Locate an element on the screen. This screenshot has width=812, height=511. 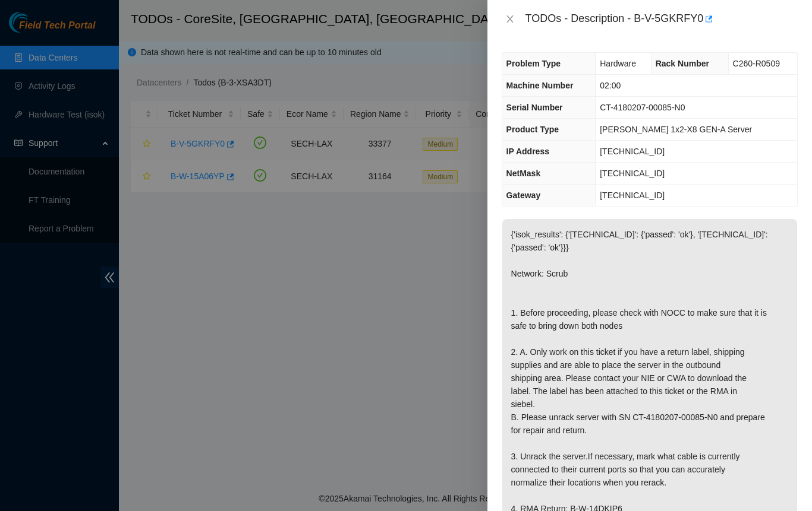
button: Close is located at coordinates (510, 19).